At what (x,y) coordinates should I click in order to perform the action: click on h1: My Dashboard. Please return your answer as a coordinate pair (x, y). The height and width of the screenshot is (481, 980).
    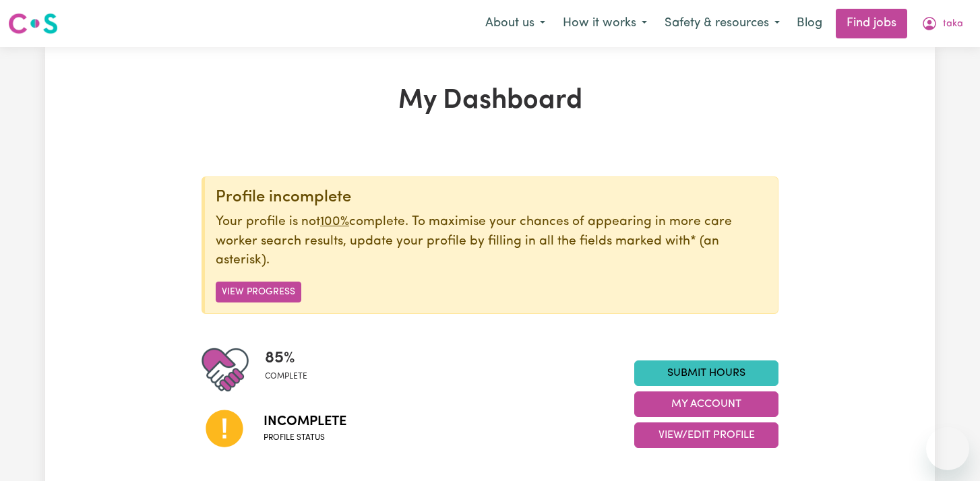
    Looking at the image, I should click on (490, 101).